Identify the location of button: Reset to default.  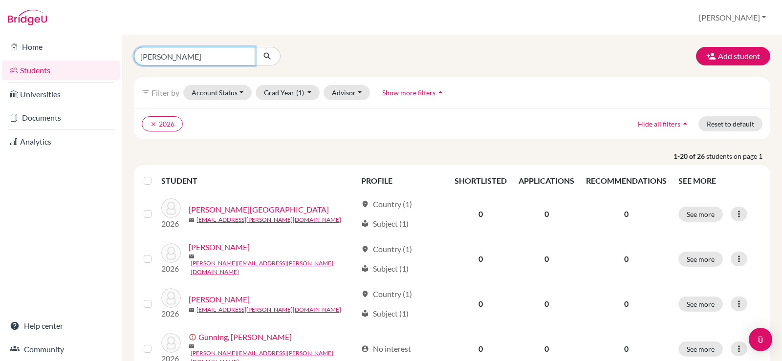
(730, 124).